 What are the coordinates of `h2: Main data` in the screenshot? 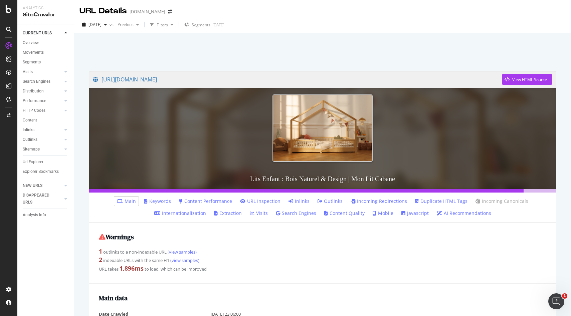 It's located at (323, 298).